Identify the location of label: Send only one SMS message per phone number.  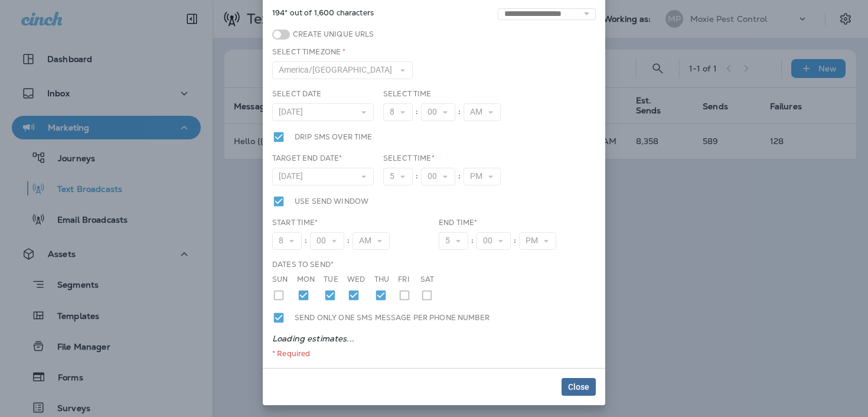
(392, 317).